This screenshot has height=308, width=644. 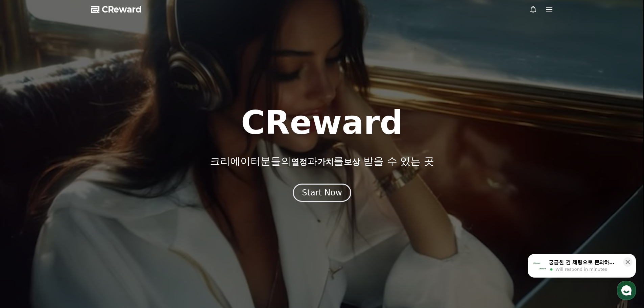 What do you see at coordinates (299, 162) in the screenshot?
I see `span: 열정` at bounding box center [299, 162].